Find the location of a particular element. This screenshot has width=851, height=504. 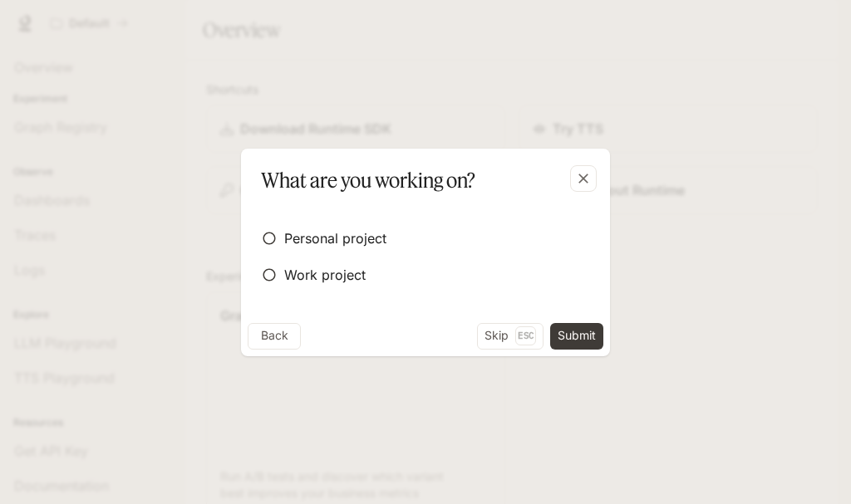

button: Submit is located at coordinates (577, 337).